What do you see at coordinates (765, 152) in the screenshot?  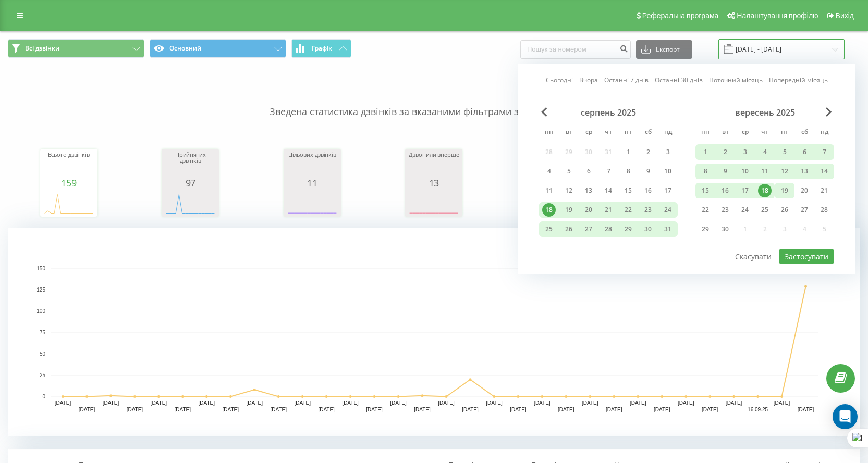 I see `div: чт 4 вер 2025 р.` at bounding box center [765, 152].